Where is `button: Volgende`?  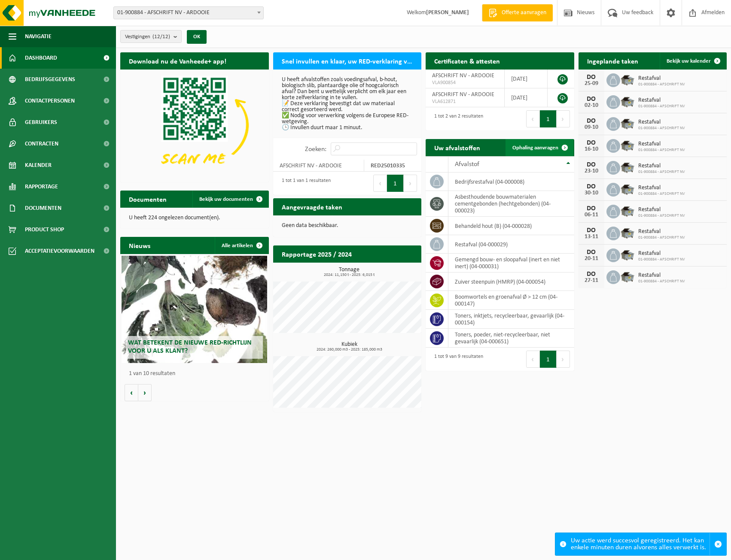 button: Volgende is located at coordinates (145, 392).